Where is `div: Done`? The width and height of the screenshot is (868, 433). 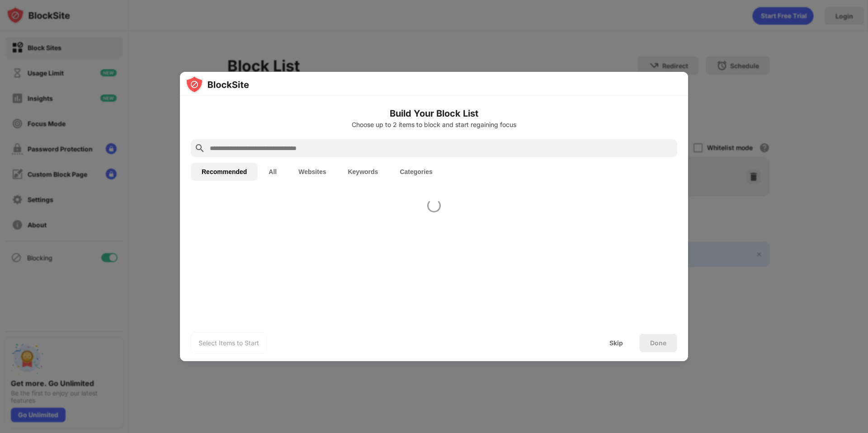 div: Done is located at coordinates (658, 343).